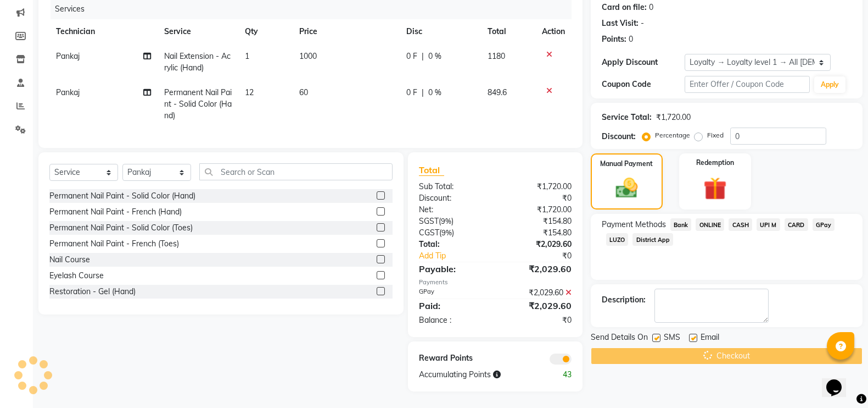  What do you see at coordinates (497, 92) in the screenshot?
I see `span: 849.6` at bounding box center [497, 92].